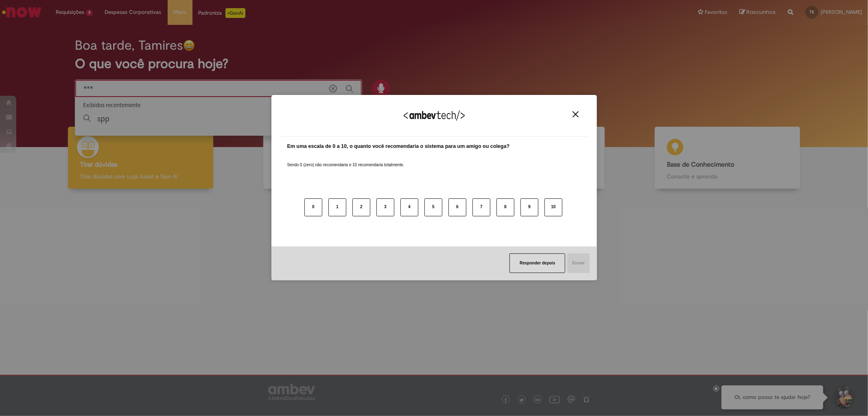 The height and width of the screenshot is (416, 868). I want to click on button: 0, so click(313, 207).